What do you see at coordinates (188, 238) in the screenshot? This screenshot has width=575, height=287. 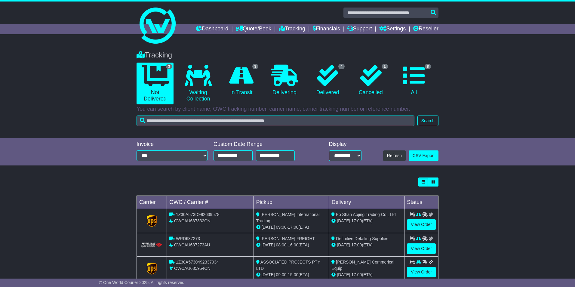 I see `span: WRD637273` at bounding box center [188, 238].